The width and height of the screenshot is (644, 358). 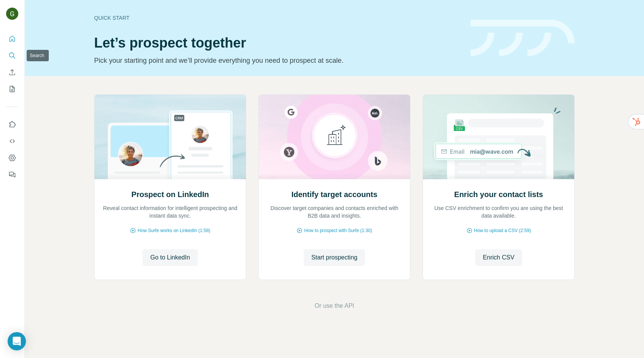 I want to click on button: Quick start, so click(x=12, y=39).